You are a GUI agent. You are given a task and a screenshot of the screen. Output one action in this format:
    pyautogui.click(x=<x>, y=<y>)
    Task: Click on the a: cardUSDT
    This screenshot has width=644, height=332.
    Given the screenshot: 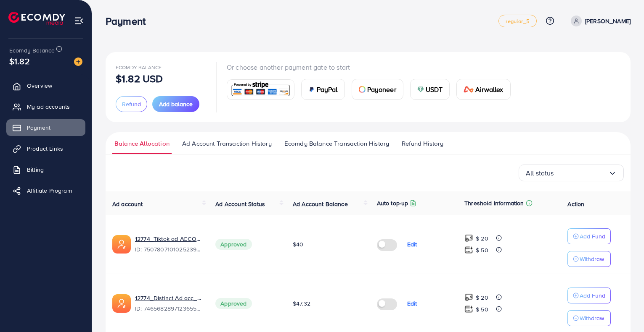 What is the action you would take?
    pyautogui.click(x=430, y=90)
    